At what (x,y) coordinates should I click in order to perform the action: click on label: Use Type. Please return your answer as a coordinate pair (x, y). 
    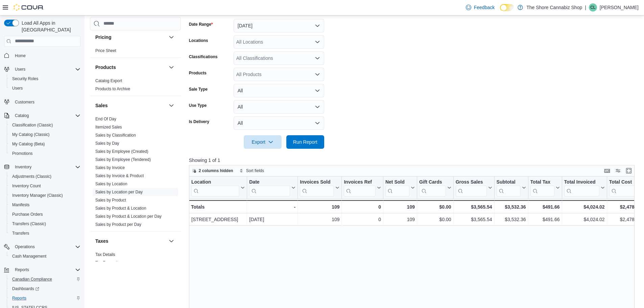
    Looking at the image, I should click on (198, 106).